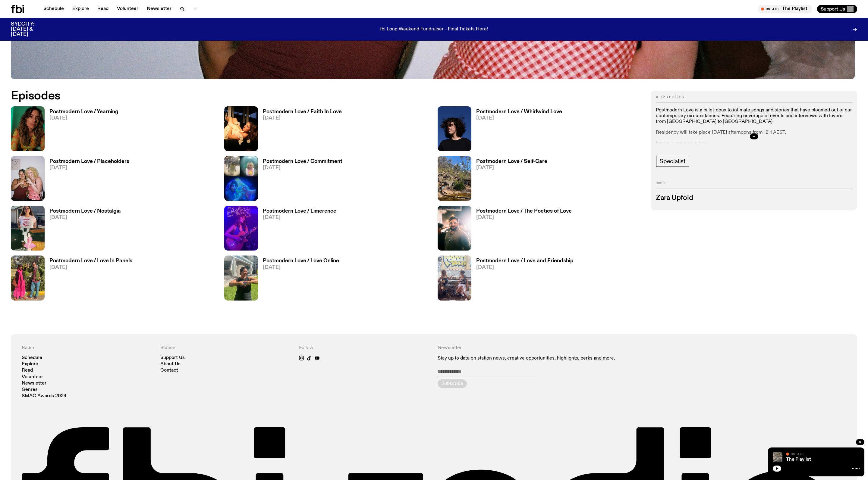  Describe the element at coordinates (85, 211) in the screenshot. I see `h3: Postmodern Love / Nostalgia` at that location.